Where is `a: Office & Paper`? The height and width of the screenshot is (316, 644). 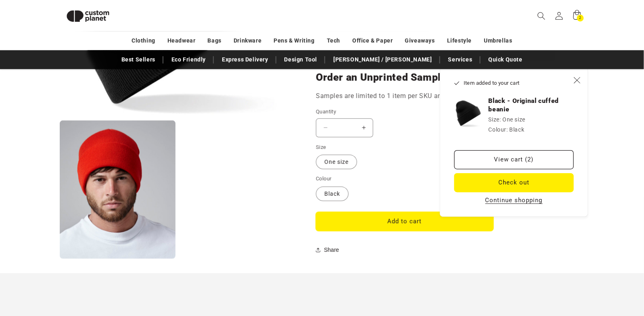 a: Office & Paper is located at coordinates (372, 40).